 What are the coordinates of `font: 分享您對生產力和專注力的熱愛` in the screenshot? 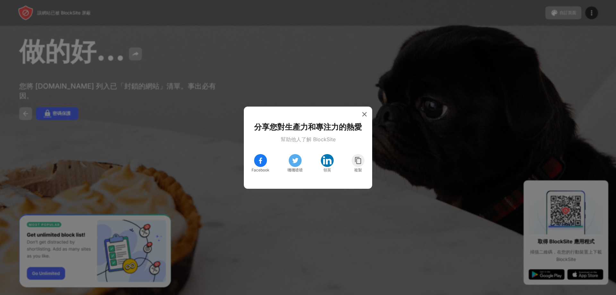 It's located at (308, 127).